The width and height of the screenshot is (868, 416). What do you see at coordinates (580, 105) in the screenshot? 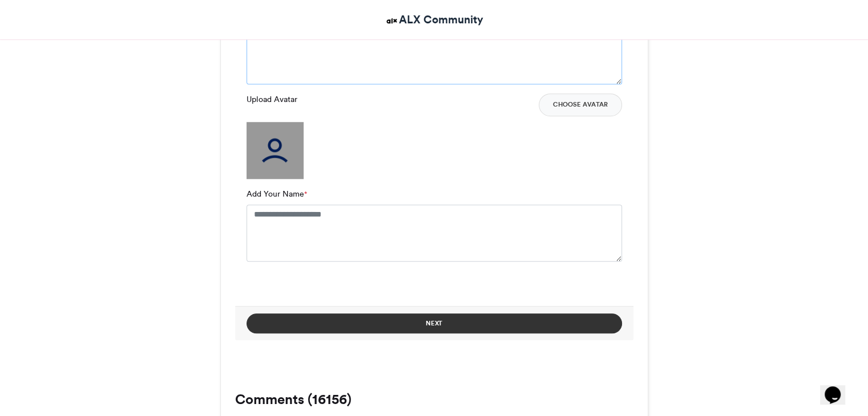
I see `button: Choose Avatar` at bounding box center [580, 105].